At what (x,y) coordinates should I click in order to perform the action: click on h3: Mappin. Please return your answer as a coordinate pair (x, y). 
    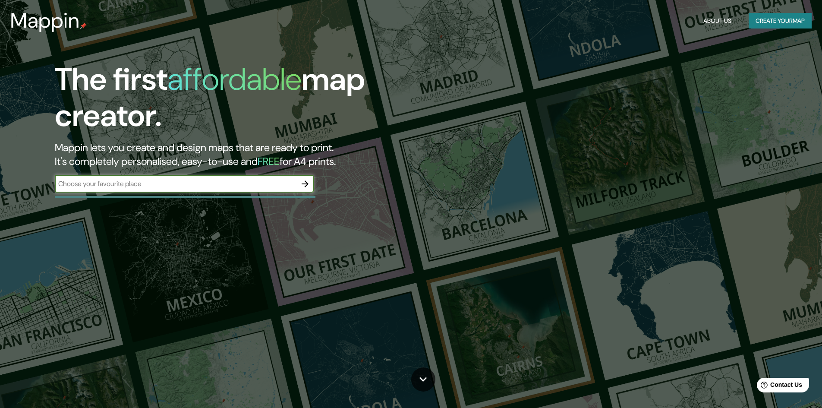
    Looking at the image, I should click on (45, 21).